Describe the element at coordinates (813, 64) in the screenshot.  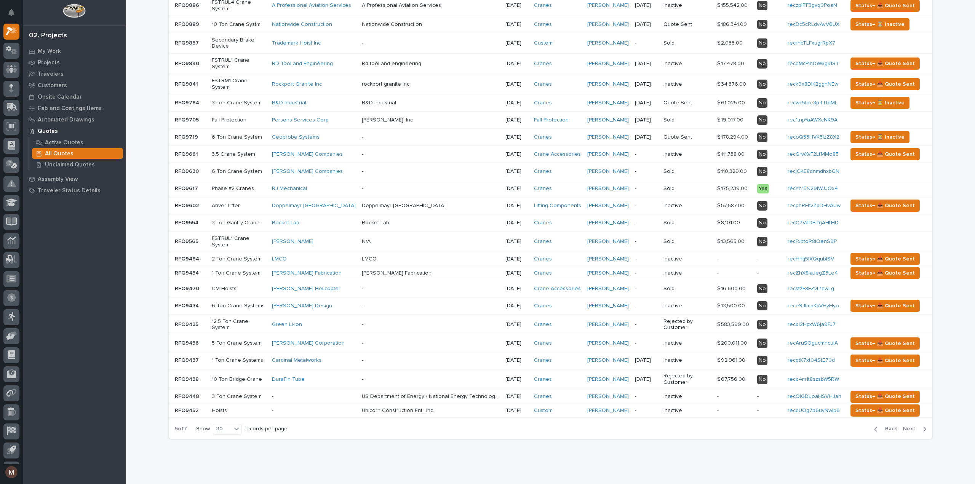
I see `a: recqMcPlnDW6gk1ST` at that location.